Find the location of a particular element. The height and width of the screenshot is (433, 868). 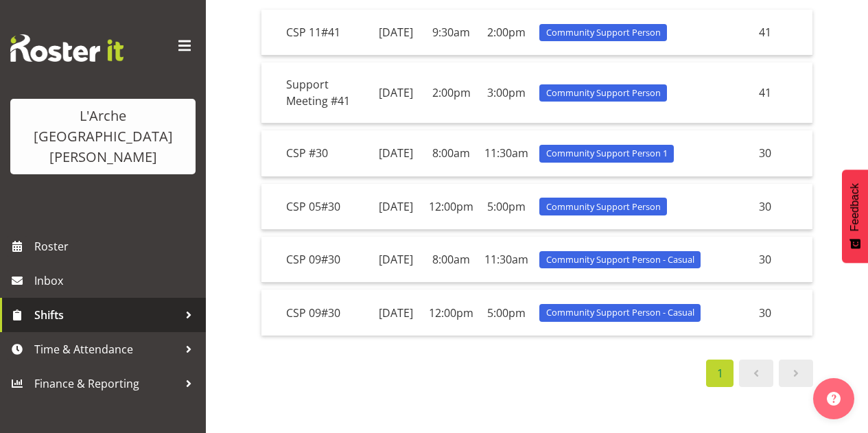

td: 3:00pm is located at coordinates (506, 93).